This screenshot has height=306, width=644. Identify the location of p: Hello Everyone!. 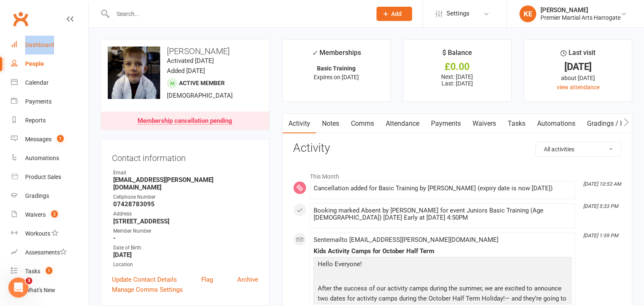
(442, 265).